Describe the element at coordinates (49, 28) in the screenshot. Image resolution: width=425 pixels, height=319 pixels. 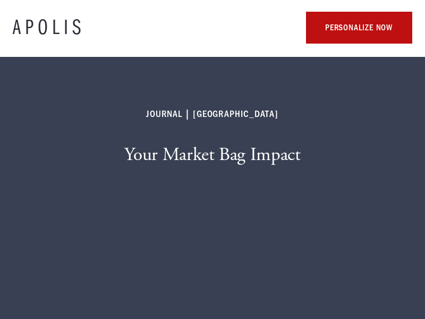
I see `h1: APOLIS` at that location.